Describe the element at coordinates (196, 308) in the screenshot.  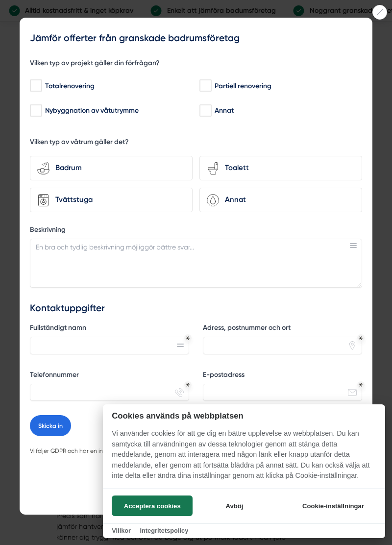
I see `h3: Kontaktuppgifter` at that location.